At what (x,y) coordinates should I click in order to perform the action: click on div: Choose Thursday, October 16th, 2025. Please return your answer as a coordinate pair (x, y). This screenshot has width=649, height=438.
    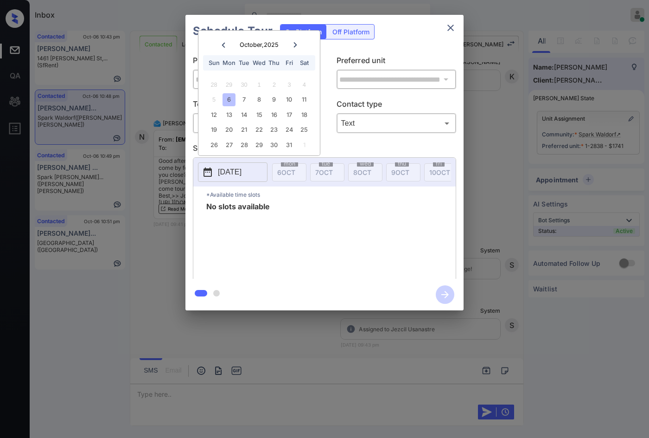
    Looking at the image, I should click on (274, 115).